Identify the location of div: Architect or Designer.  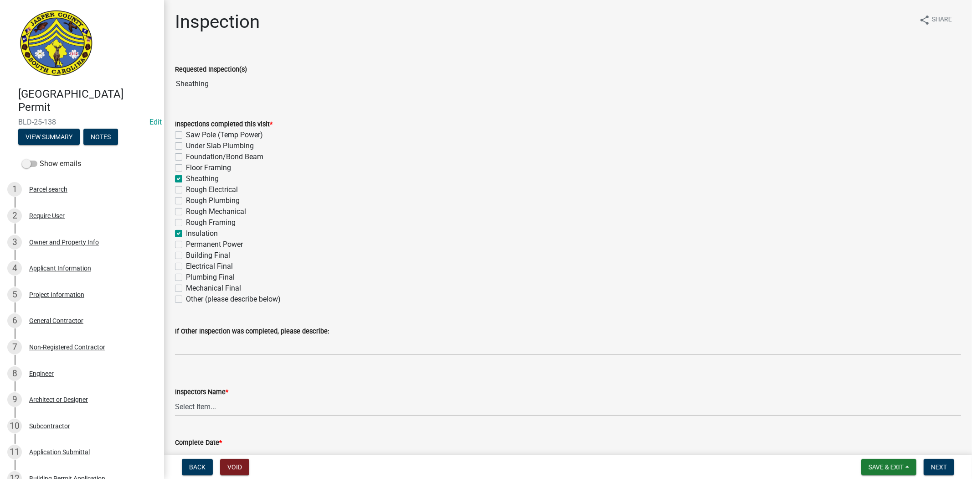
(58, 399).